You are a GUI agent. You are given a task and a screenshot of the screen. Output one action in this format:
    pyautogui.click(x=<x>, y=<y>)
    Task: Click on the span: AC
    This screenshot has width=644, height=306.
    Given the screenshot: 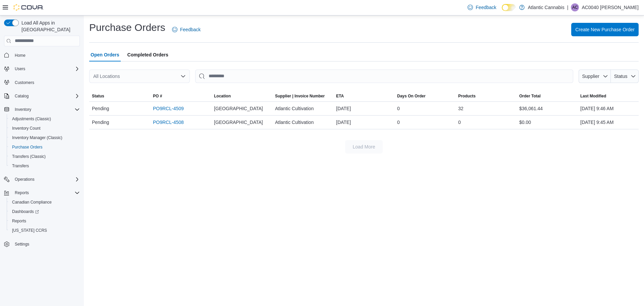 What is the action you would take?
    pyautogui.click(x=575, y=8)
    